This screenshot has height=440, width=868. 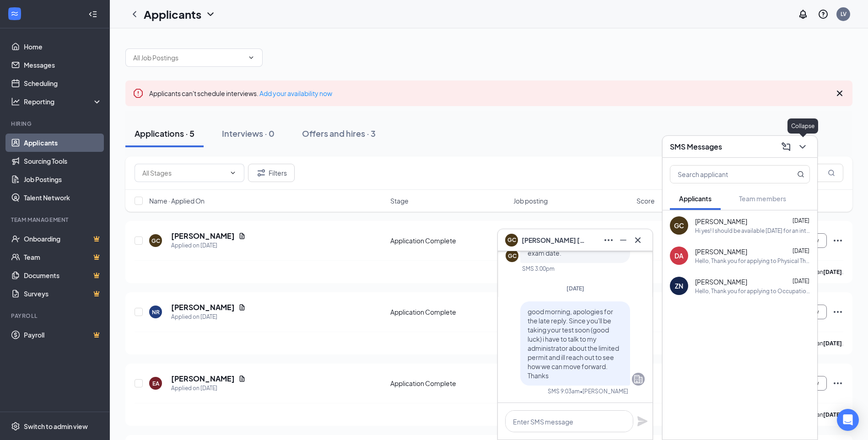 I want to click on div: Open Intercom Messenger, so click(x=848, y=420).